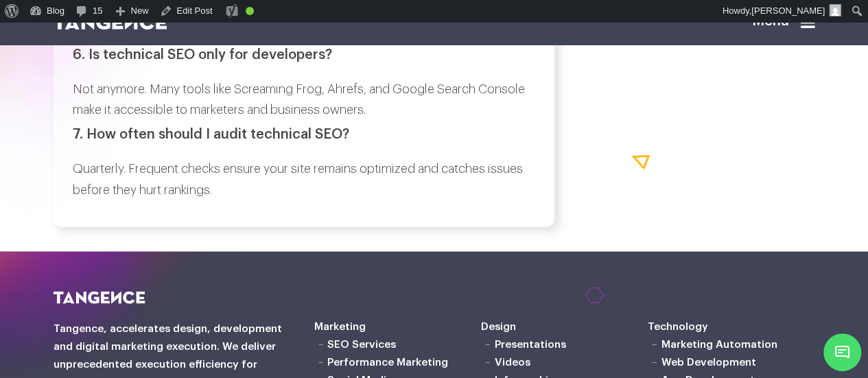 The width and height of the screenshot is (868, 378). What do you see at coordinates (304, 134) in the screenshot?
I see `h3: 7. How often should I audit technical SEO?` at bounding box center [304, 134].